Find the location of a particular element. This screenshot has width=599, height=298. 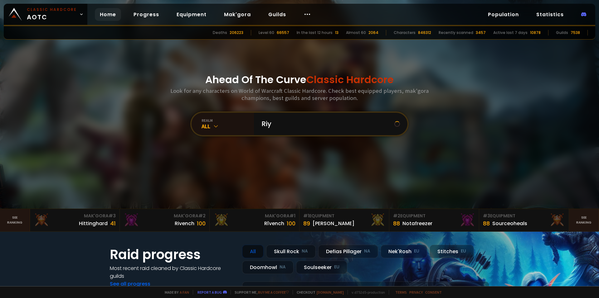

span: Checkout is located at coordinates (318, 293).